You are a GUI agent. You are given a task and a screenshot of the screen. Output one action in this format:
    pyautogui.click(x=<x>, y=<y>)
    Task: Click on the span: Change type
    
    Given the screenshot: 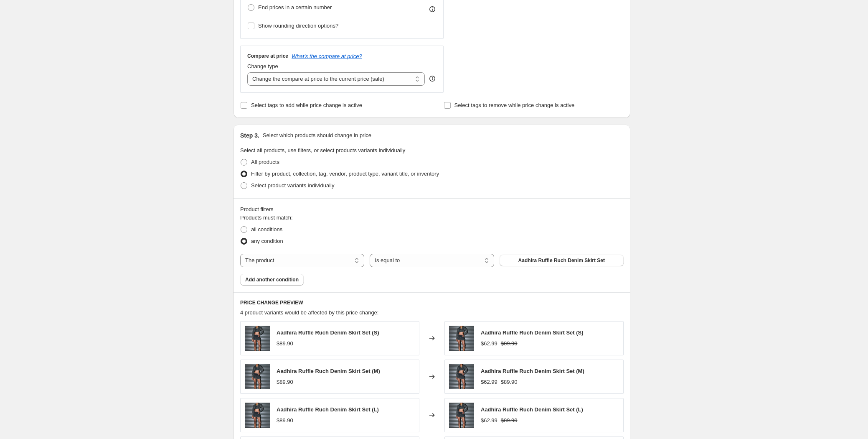 What is the action you would take?
    pyautogui.click(x=262, y=66)
    